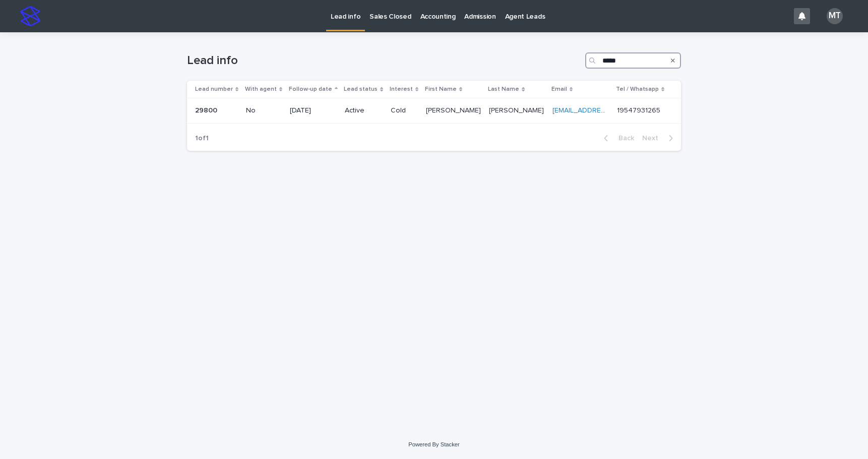  I want to click on span: Back, so click(623, 138).